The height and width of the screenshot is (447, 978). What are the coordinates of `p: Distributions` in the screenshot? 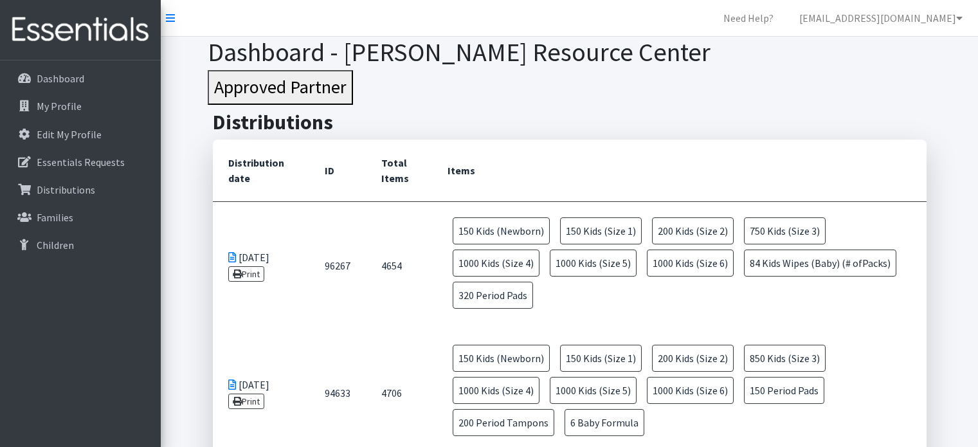 It's located at (66, 190).